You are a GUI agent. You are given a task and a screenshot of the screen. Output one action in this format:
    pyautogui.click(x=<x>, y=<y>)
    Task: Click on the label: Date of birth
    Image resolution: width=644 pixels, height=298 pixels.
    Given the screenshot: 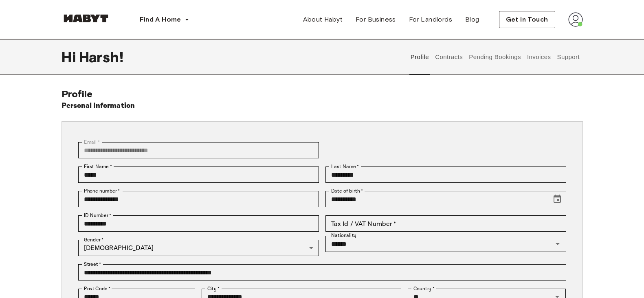 What is the action you would take?
    pyautogui.click(x=347, y=191)
    